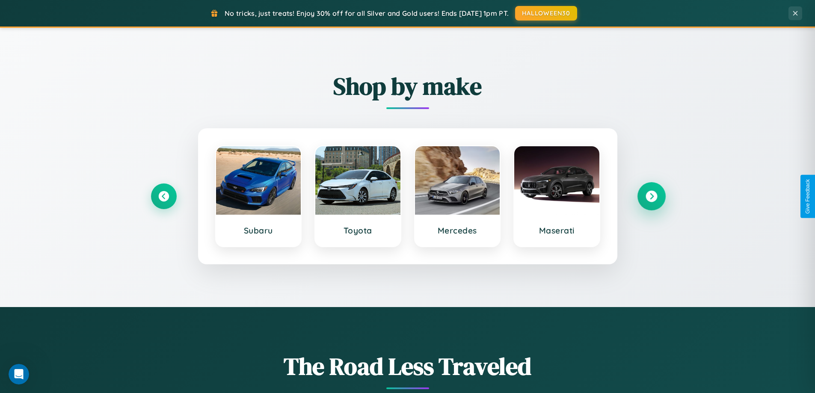  Describe the element at coordinates (546, 13) in the screenshot. I see `button: HALLOWEEN30` at that location.